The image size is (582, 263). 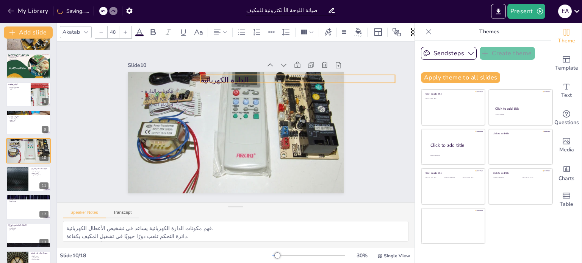 I want to click on span: Charts, so click(x=566, y=179).